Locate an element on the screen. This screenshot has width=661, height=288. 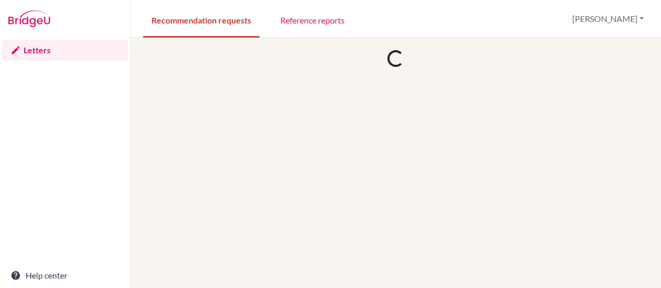
div: Loading... is located at coordinates (396, 58).